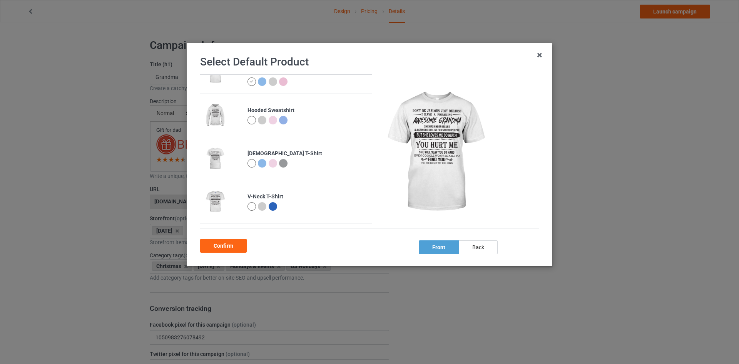 Image resolution: width=739 pixels, height=364 pixels. What do you see at coordinates (223, 246) in the screenshot?
I see `div: Confirm` at bounding box center [223, 246].